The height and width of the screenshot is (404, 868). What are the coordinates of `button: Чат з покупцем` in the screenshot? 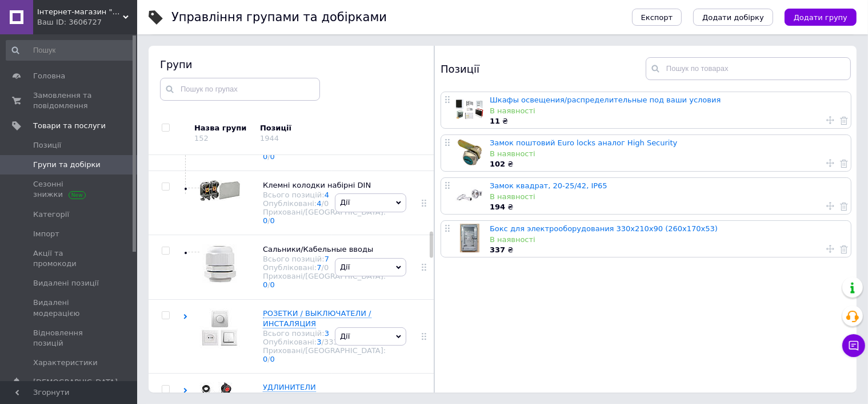 It's located at (854, 345).